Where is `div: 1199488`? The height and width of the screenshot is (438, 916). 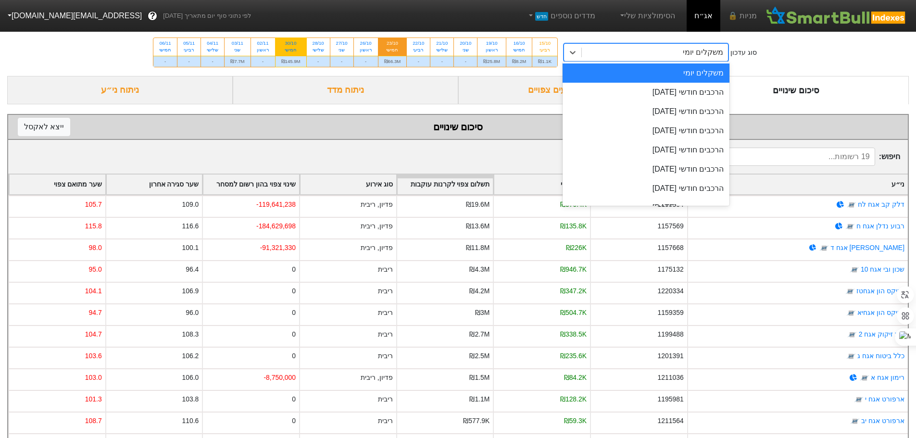
div: 1199488 is located at coordinates (671, 334).